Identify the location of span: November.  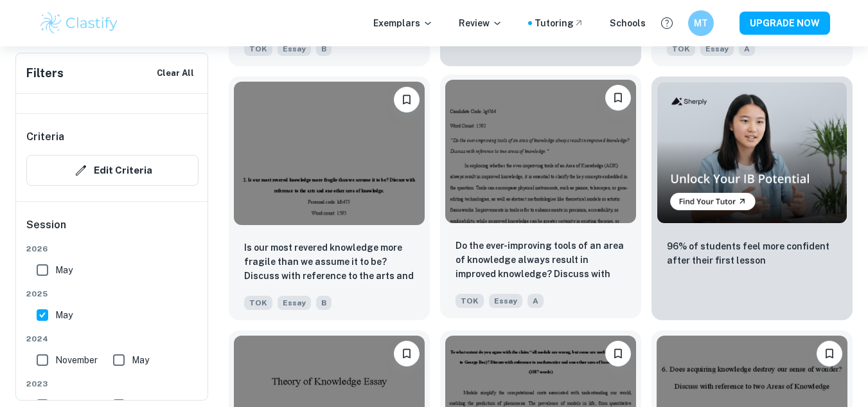
(76, 360).